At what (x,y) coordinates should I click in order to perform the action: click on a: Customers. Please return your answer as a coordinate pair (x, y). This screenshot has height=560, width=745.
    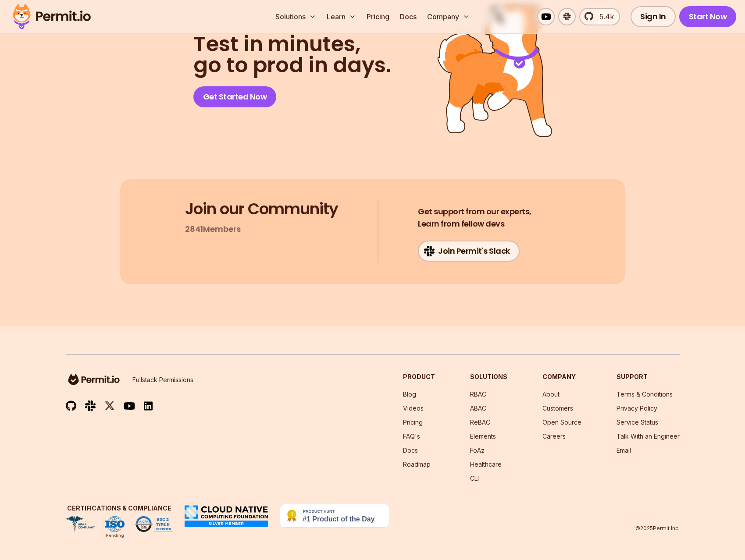
    Looking at the image, I should click on (558, 408).